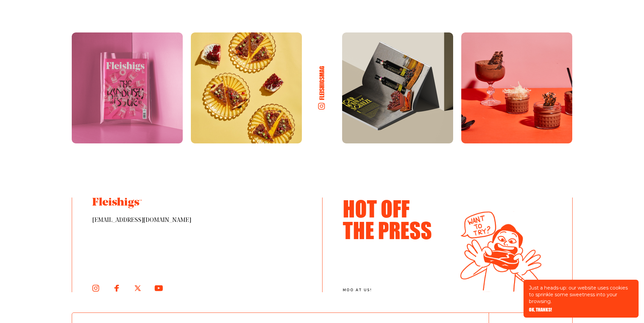  What do you see at coordinates (392, 219) in the screenshot?
I see `h3: Hot Off The Press` at bounding box center [392, 219].